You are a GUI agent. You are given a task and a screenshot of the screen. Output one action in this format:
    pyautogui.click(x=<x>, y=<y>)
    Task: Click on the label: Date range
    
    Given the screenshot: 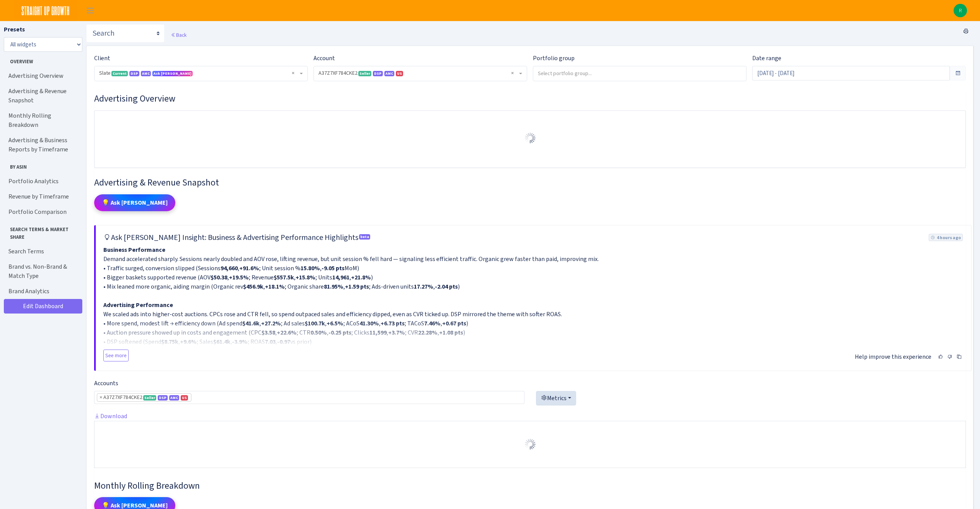 What is the action you would take?
    pyautogui.click(x=767, y=58)
    